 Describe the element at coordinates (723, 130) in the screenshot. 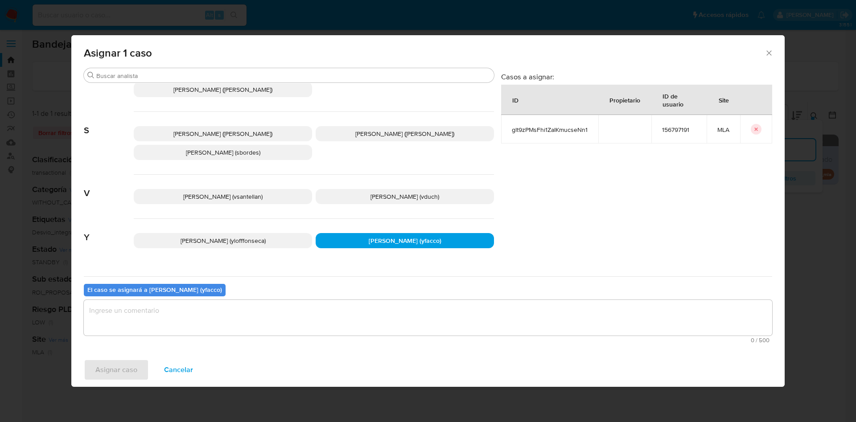

I see `span: MLA` at that location.